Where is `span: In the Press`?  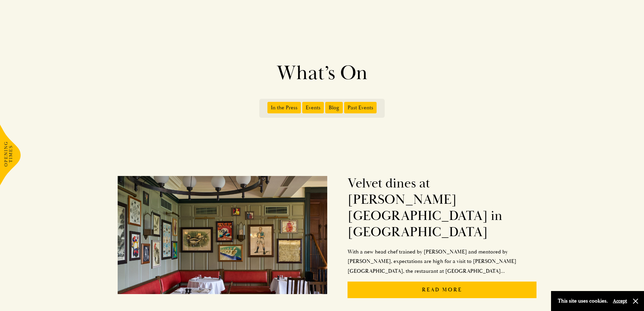 span: In the Press is located at coordinates (284, 108).